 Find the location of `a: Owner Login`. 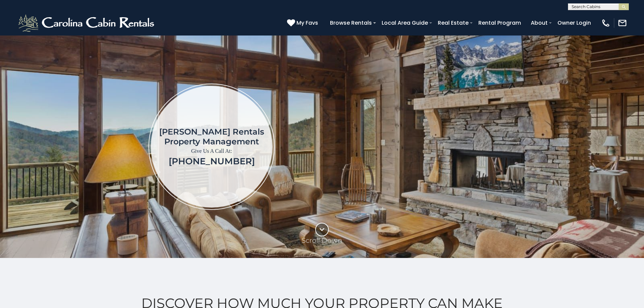

a: Owner Login is located at coordinates (574, 22).